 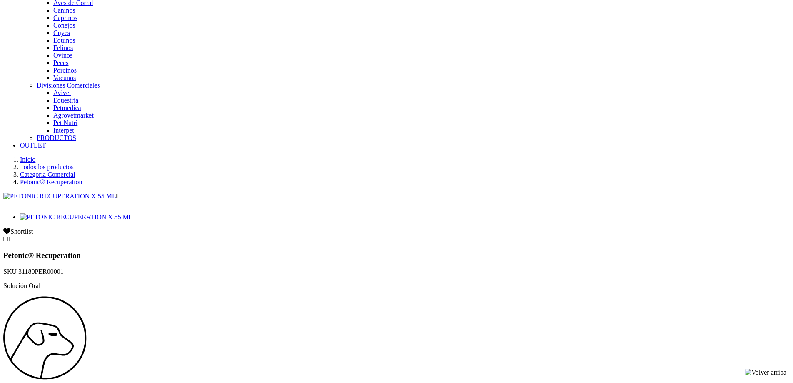 What do you see at coordinates (65, 77) in the screenshot?
I see `span: Vacunos` at bounding box center [65, 77].